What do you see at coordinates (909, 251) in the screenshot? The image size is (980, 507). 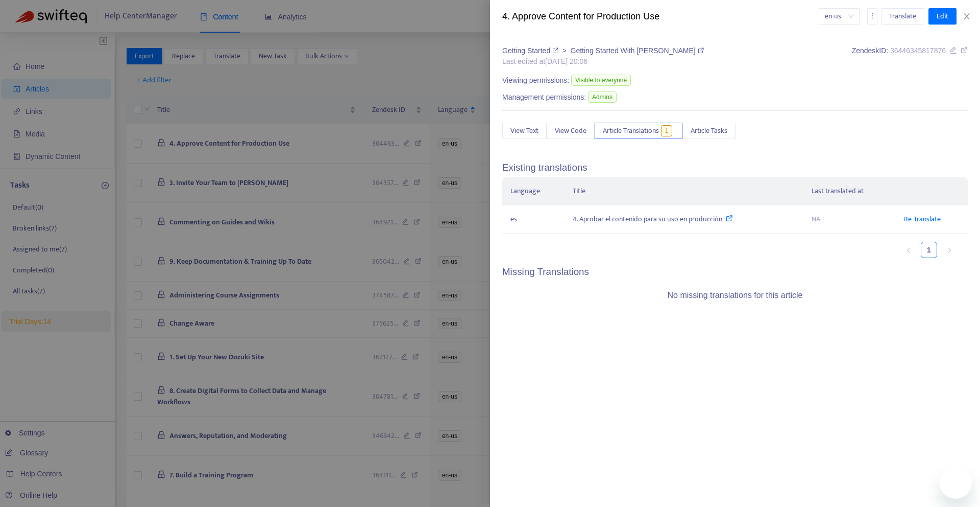 I see `span: left` at bounding box center [909, 251].